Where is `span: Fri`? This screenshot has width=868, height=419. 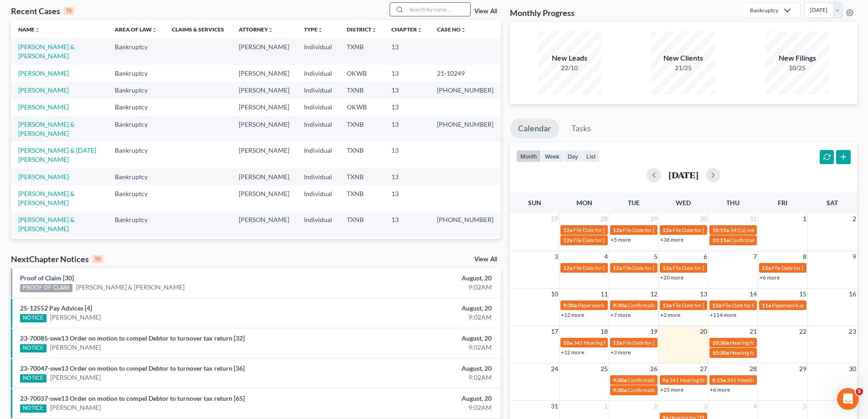 span: Fri is located at coordinates (783, 202).